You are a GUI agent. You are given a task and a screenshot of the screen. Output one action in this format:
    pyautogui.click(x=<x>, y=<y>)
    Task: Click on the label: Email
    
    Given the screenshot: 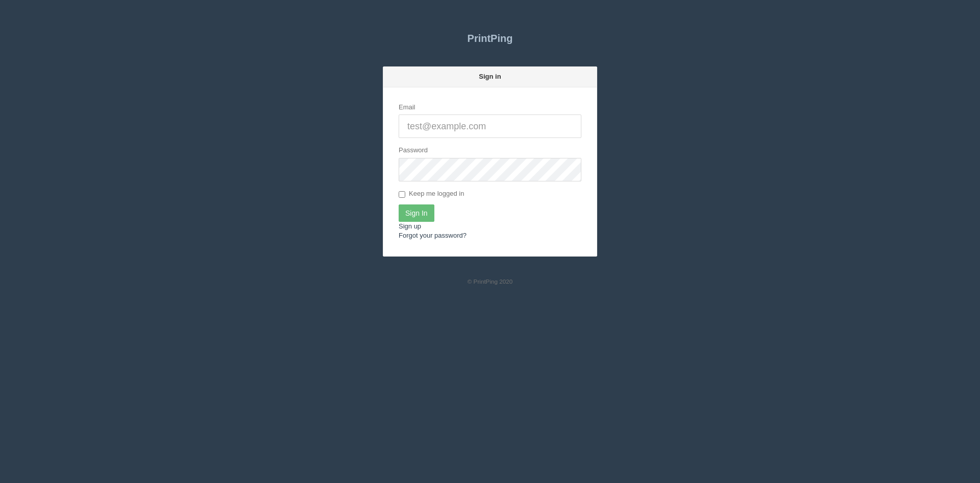 What is the action you would take?
    pyautogui.click(x=406, y=107)
    